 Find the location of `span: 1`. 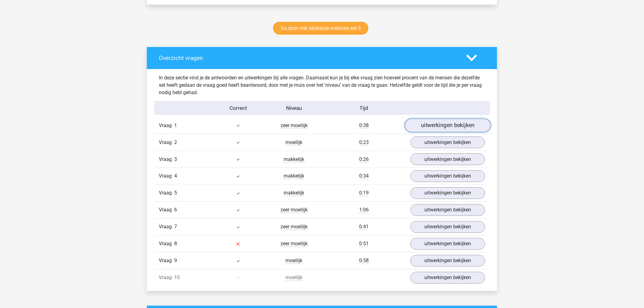

span: 1 is located at coordinates (175, 125).